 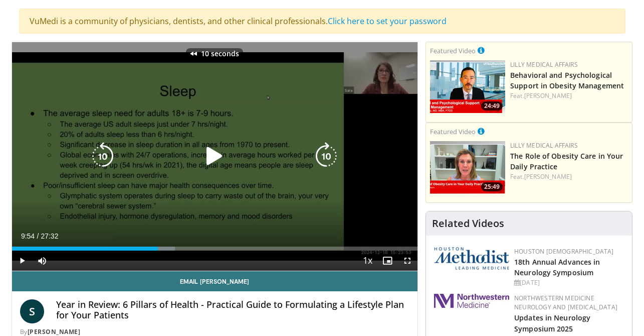 What do you see at coordinates (22, 261) in the screenshot?
I see `button: Play` at bounding box center [22, 261].